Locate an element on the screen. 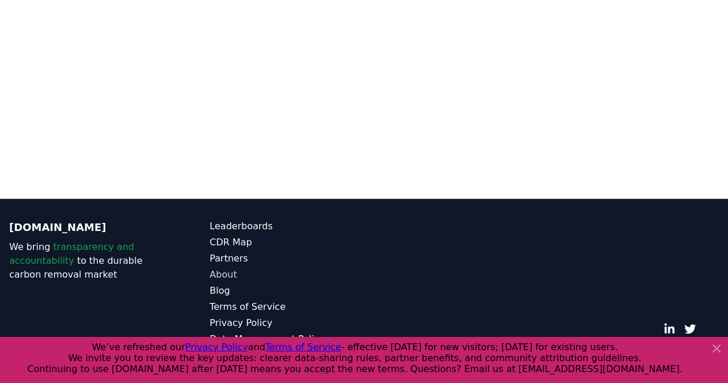 The image size is (728, 383). a: Partners is located at coordinates (287, 259).